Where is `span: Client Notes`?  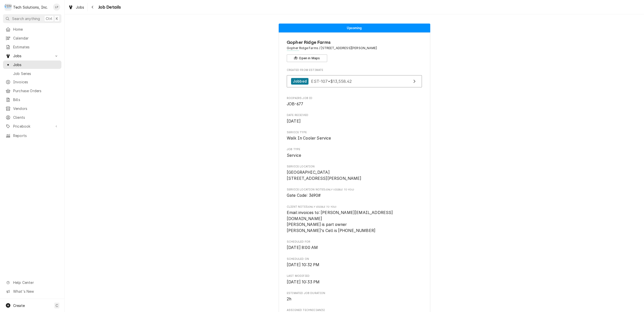 span: Client Notes is located at coordinates (355, 207).